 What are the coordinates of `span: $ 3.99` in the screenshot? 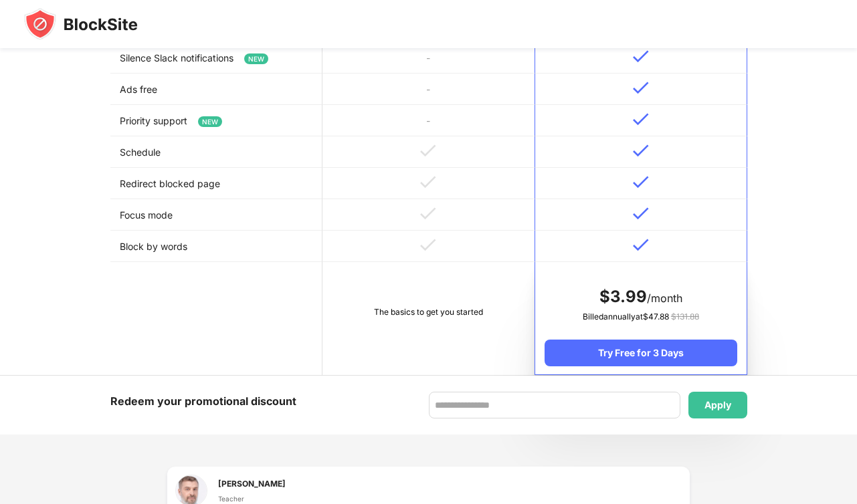 It's located at (623, 297).